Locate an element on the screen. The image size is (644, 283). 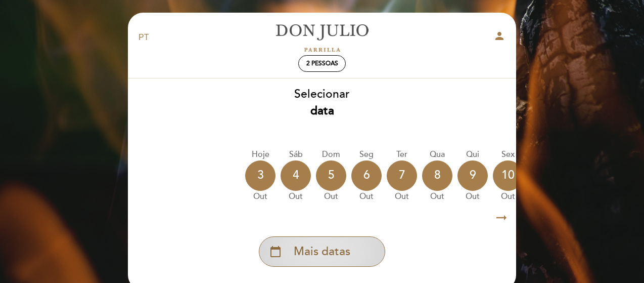
div: 7 is located at coordinates (402, 176).